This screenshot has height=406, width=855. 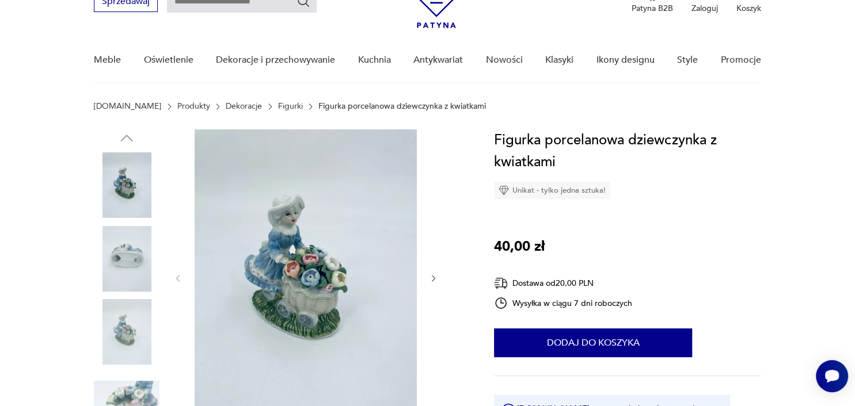 I want to click on a: Oświetlenie, so click(x=169, y=60).